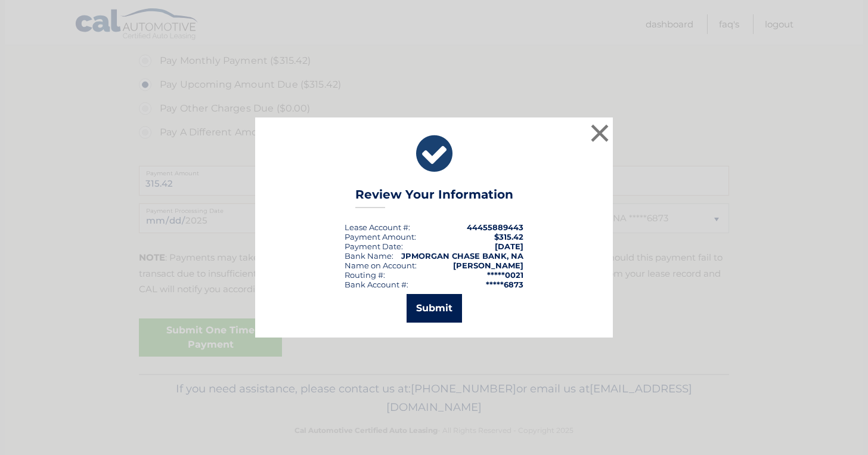 The height and width of the screenshot is (455, 868). I want to click on div: Lease Account #:, so click(377, 227).